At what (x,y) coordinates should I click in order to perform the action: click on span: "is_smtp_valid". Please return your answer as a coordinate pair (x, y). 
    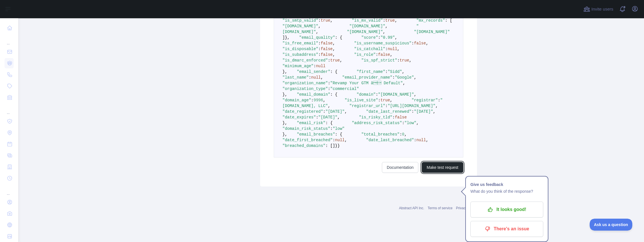
    Looking at the image, I should click on (301, 20).